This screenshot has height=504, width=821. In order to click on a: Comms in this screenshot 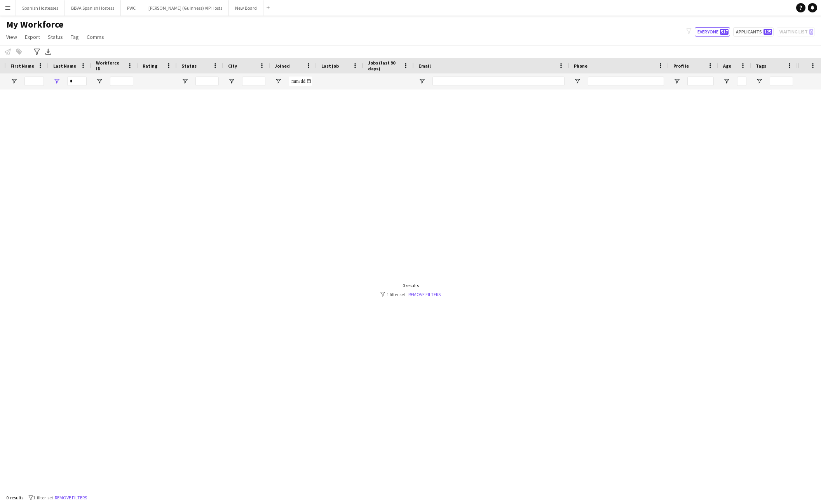, I will do `click(95, 37)`.